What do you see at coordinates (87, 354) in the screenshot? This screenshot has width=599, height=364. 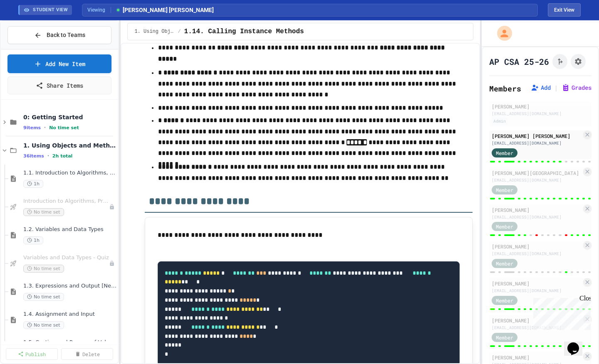 I see `a: Delete` at bounding box center [87, 354].